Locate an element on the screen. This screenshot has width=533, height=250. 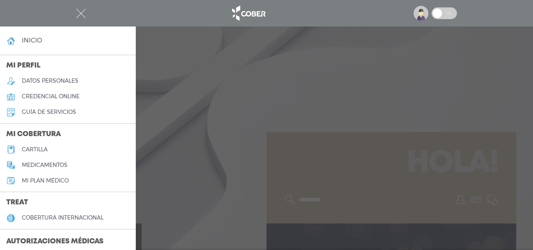
h5: Mi plan médico is located at coordinates (45, 181).